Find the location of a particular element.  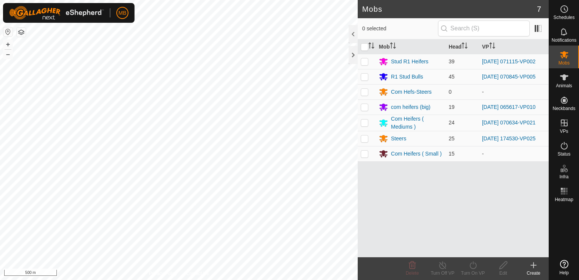

div: Steers is located at coordinates (399, 138).